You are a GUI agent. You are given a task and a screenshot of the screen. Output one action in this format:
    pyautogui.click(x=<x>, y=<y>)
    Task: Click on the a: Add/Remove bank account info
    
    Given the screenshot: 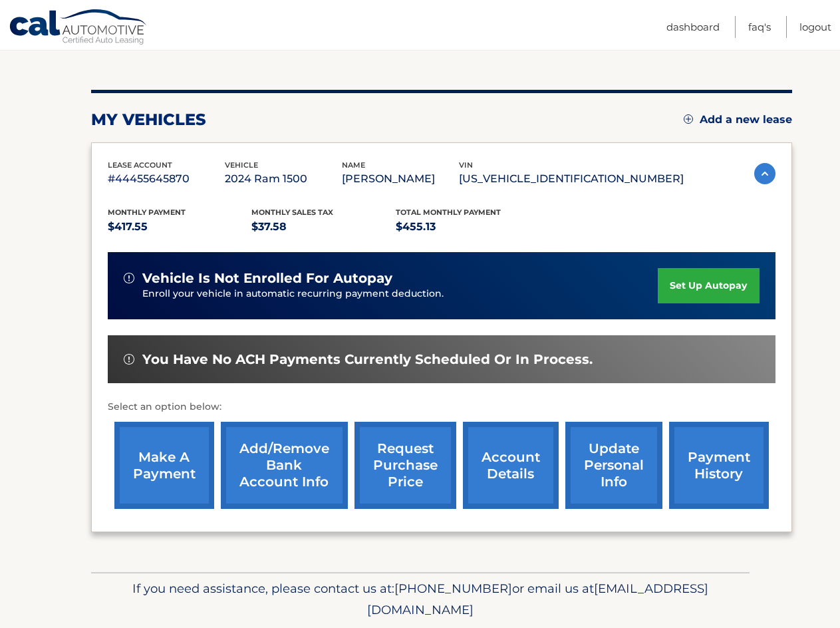 What is the action you would take?
    pyautogui.click(x=284, y=465)
    